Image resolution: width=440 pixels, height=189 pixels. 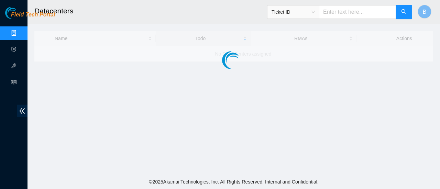 I want to click on span: Ticket ID, so click(x=293, y=12).